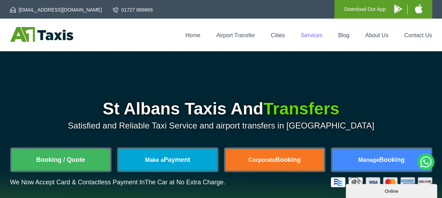 This screenshot has width=442, height=198. I want to click on img: Credit And Debit Cards, so click(381, 182).